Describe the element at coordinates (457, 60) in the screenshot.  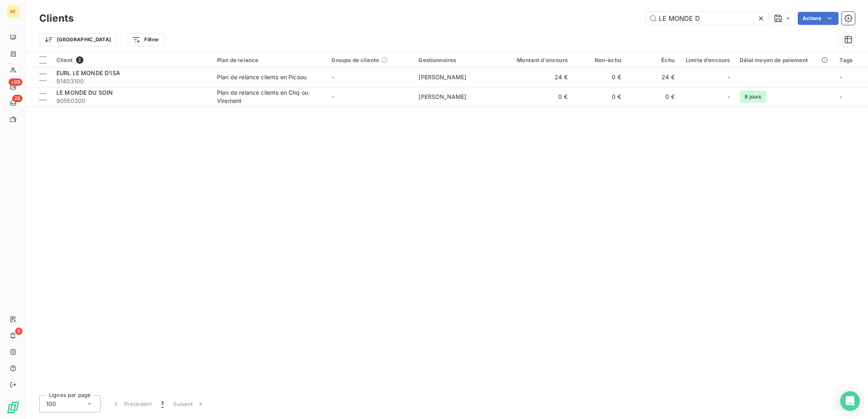
I see `div: Gestionnaires` at that location.